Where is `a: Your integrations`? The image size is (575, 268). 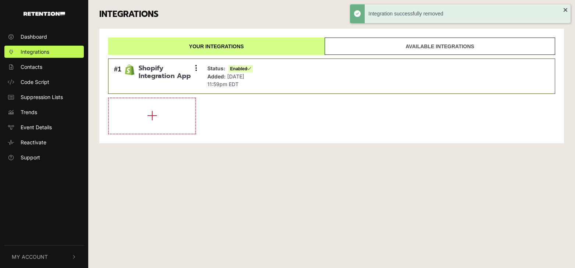 a: Your integrations is located at coordinates (216, 46).